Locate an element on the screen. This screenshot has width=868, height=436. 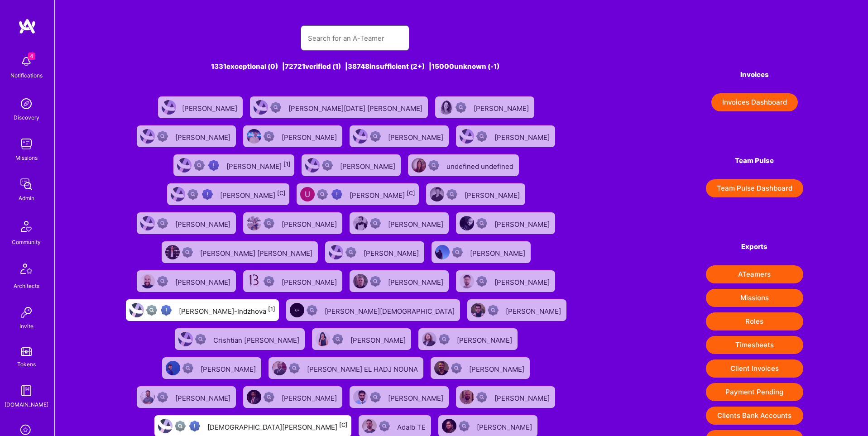
button: Payment Pending is located at coordinates (754, 392).